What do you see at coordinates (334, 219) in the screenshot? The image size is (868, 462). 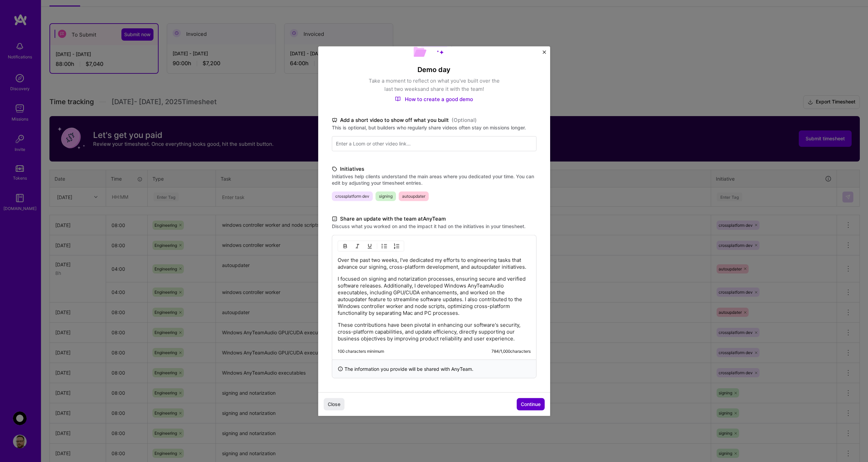 I see `i: icon DocumentBlack` at bounding box center [334, 219].